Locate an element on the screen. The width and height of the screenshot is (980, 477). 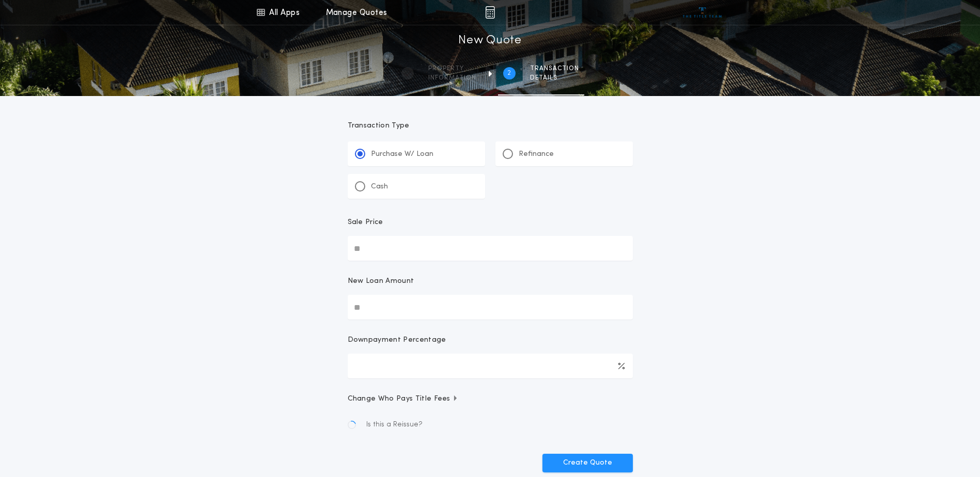
p: Purchase W/ Loan is located at coordinates (402, 154).